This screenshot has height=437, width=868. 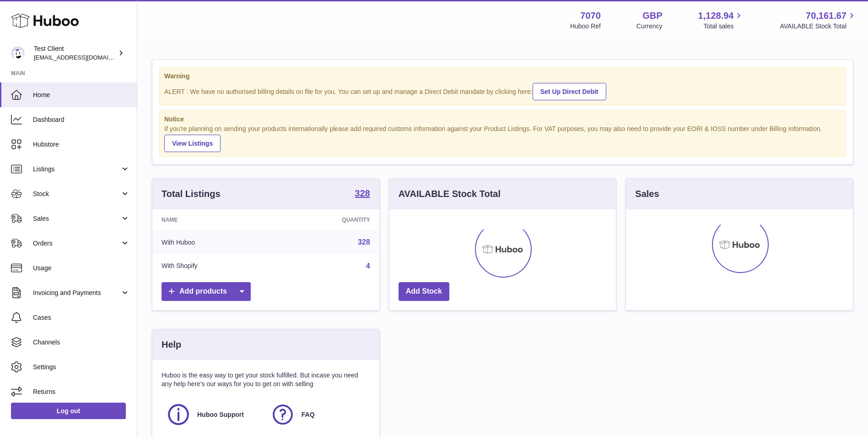 What do you see at coordinates (503, 91) in the screenshot?
I see `div: ALERT : We have no authorised billing details on file for you. You can set up and manage a Direct...` at bounding box center [503, 91].